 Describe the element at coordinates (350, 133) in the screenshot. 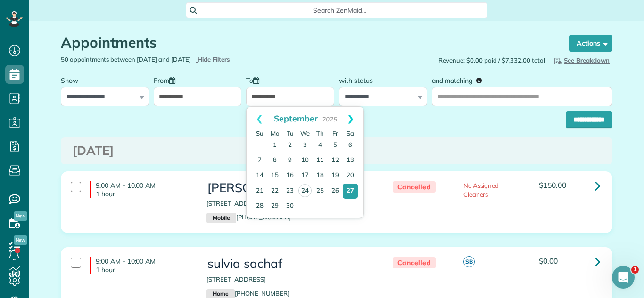

I see `span: Saturday` at that location.